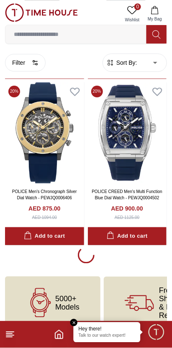 This screenshot has width=172, height=348. Describe the element at coordinates (25, 63) in the screenshot. I see `button: Filter` at that location.